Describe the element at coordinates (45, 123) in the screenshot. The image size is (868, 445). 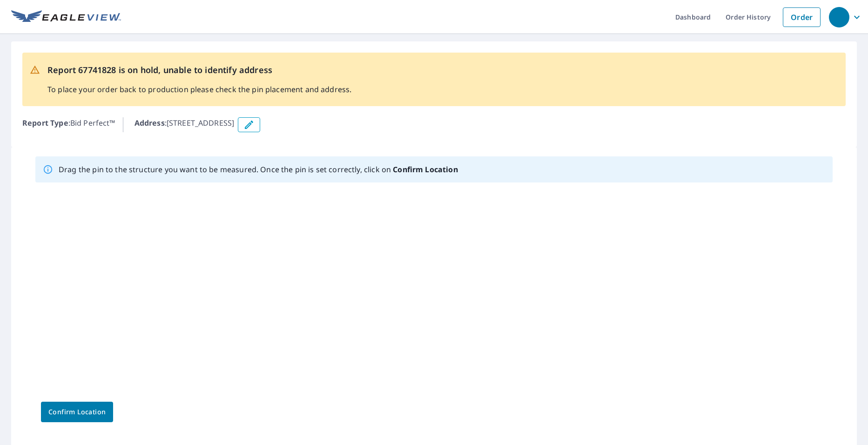
I see `b: Report Type` at that location.